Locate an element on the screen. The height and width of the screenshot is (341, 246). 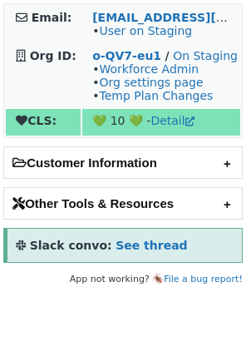
td: 💚 10 💚 - is located at coordinates (161, 122).